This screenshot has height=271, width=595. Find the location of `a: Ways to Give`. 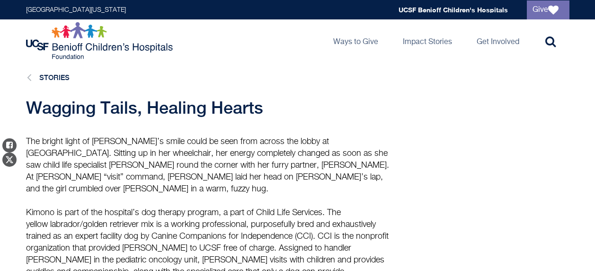

a: Ways to Give is located at coordinates (356, 41).